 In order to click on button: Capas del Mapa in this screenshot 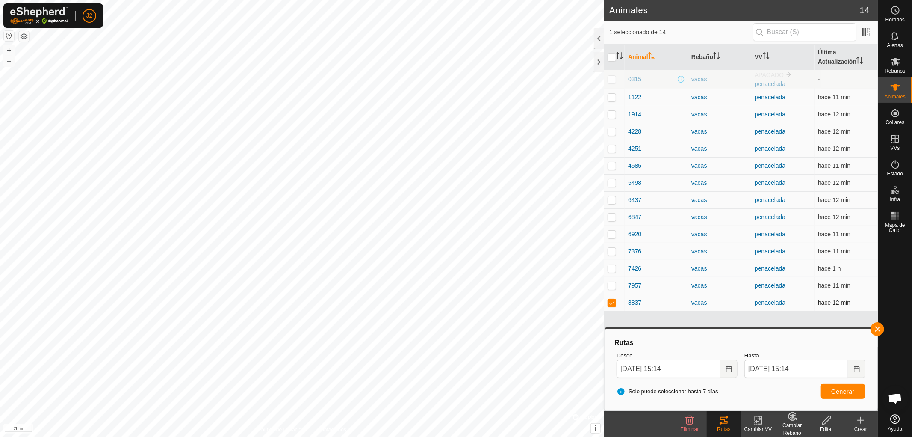, I will do `click(24, 36)`.